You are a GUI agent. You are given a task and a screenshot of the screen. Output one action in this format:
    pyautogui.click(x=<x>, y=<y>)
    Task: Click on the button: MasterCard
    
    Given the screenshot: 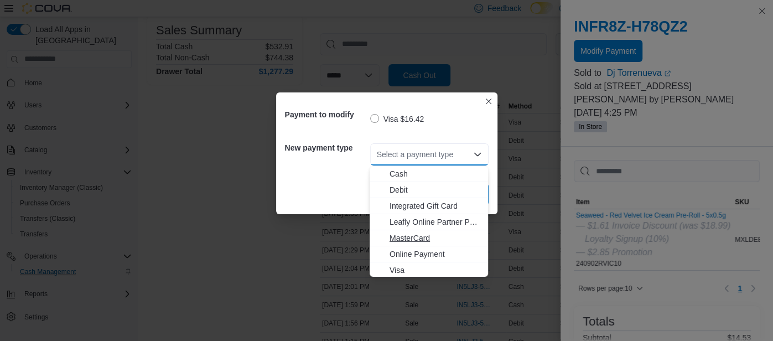 What is the action you would take?
    pyautogui.click(x=429, y=238)
    